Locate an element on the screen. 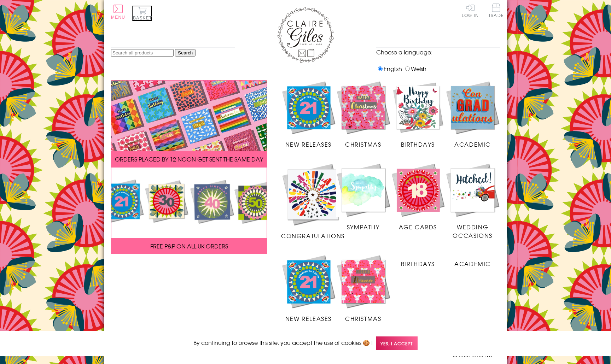 This screenshot has height=364, width=611. p: Choose a language: is located at coordinates (438, 52).